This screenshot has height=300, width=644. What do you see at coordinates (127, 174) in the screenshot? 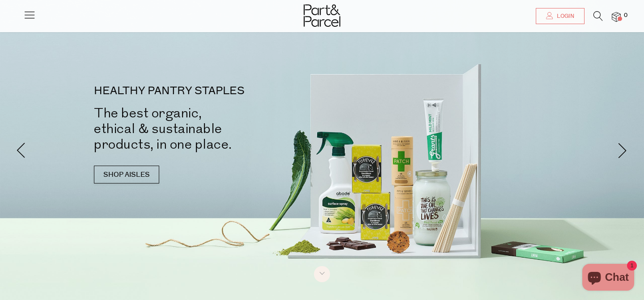
I see `a: SHOP AISLES` at bounding box center [127, 174].